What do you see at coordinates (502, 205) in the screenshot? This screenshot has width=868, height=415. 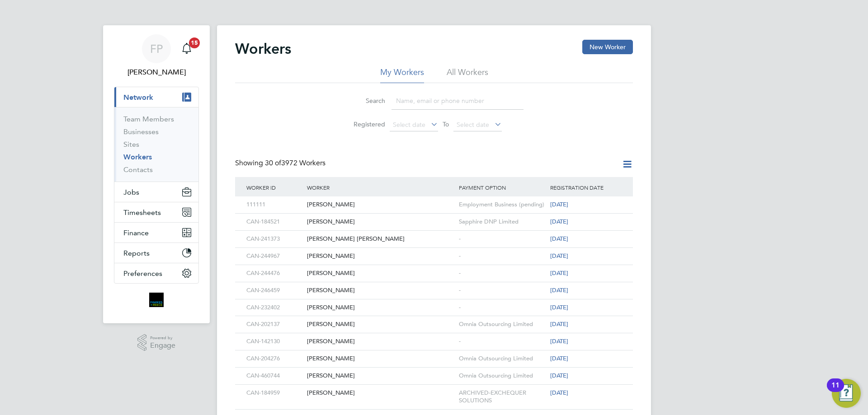 I see `div: Employment Business (pending)` at bounding box center [502, 205].